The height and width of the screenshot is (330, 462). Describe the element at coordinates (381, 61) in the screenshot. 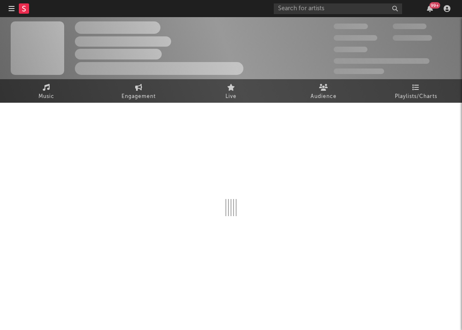

I see `span: 50,000,000 Monthly Listeners` at that location.